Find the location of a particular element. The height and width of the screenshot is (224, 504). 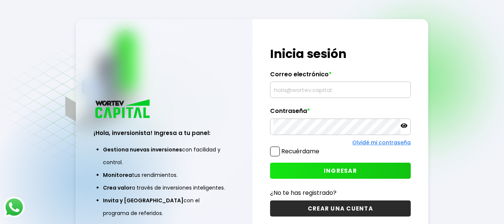

button: CREAR UNA CUENTA is located at coordinates (340, 208).